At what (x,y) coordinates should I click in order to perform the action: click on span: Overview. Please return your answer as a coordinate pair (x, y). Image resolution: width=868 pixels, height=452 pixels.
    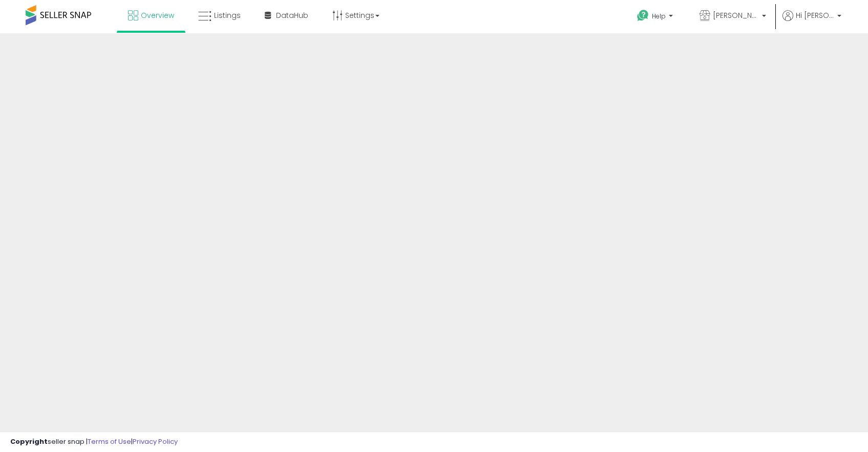
    Looking at the image, I should click on (157, 15).